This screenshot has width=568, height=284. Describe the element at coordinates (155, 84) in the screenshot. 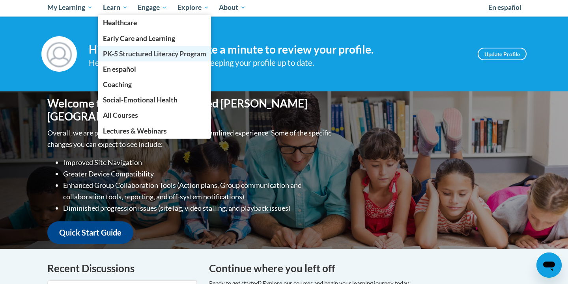

I see `a: Coaching` at that location.